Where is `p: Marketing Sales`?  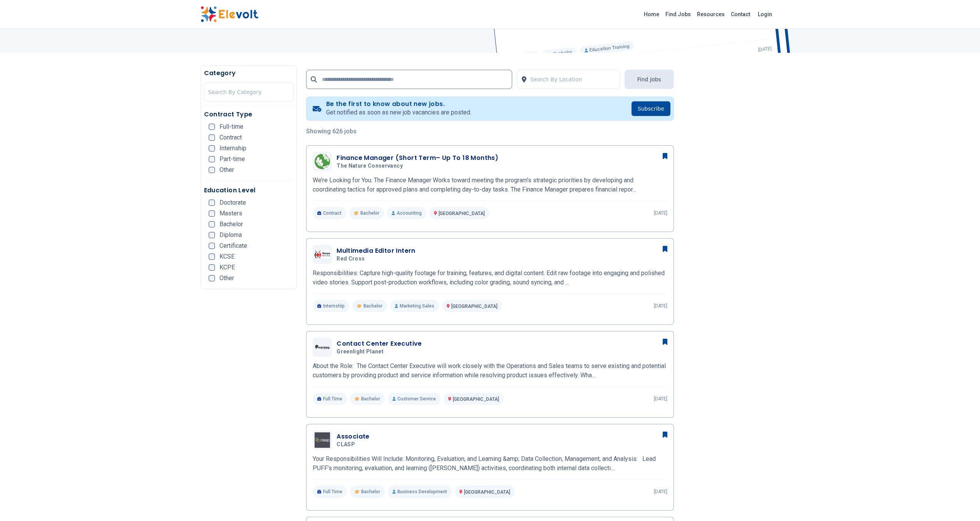 p: Marketing Sales is located at coordinates (414, 306).